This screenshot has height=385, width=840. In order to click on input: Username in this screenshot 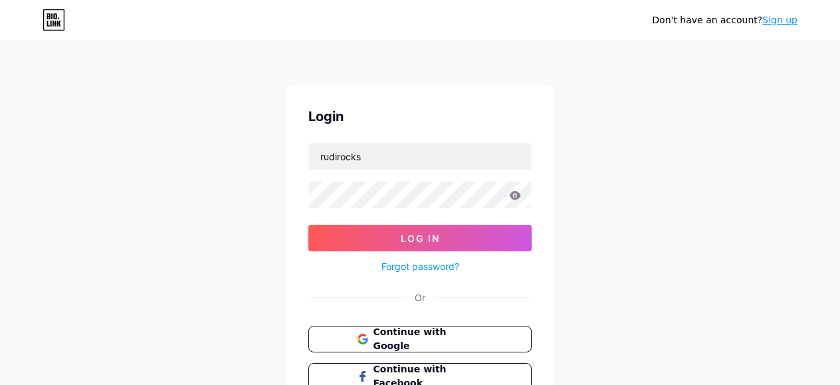, I will do `click(420, 156)`.